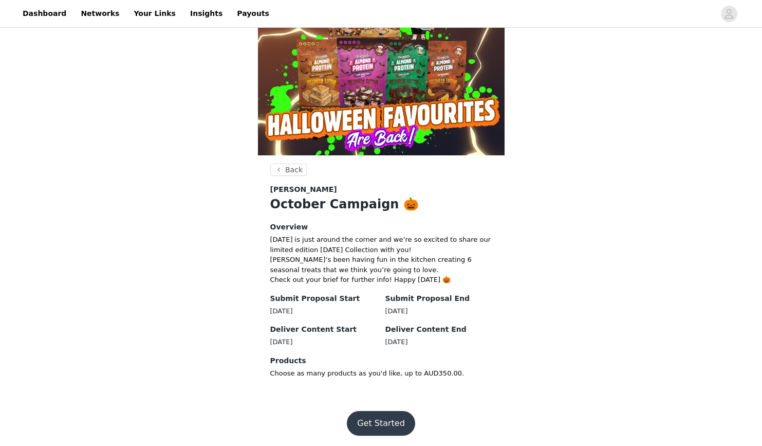 This screenshot has height=446, width=762. I want to click on h4: Products, so click(381, 360).